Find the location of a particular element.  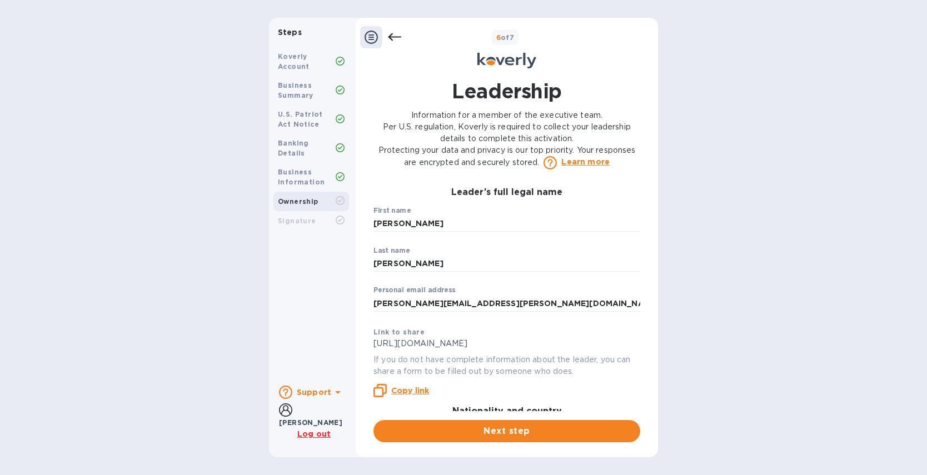

label: Last name is located at coordinates (392, 251).